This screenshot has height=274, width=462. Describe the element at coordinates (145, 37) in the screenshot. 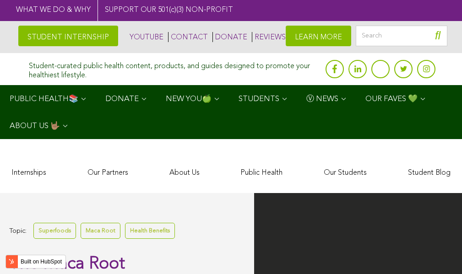

I see `a: YOUTUBE` at that location.